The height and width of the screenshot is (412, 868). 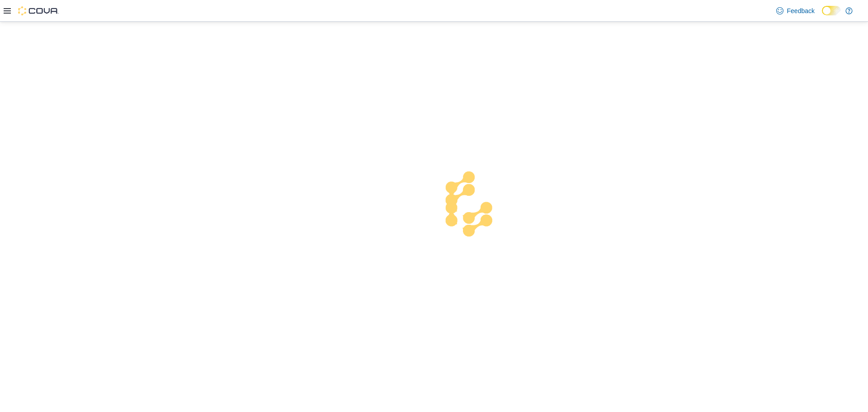 What do you see at coordinates (38, 11) in the screenshot?
I see `img: Cova` at bounding box center [38, 11].